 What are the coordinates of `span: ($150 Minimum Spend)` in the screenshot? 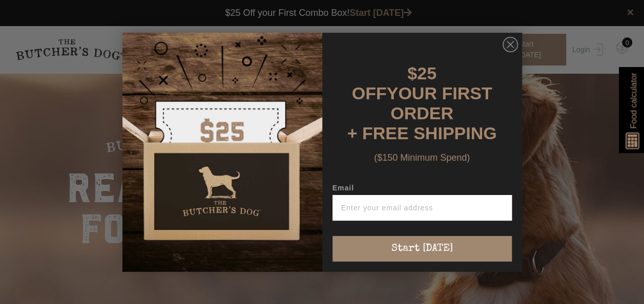 It's located at (421, 158).